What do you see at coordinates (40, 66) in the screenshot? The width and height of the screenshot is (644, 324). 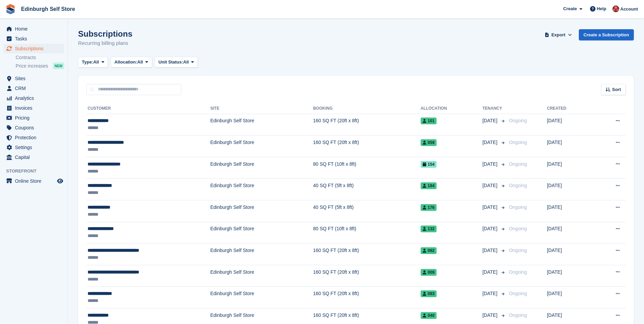 I see `a: Price increases NEW` at bounding box center [40, 66].